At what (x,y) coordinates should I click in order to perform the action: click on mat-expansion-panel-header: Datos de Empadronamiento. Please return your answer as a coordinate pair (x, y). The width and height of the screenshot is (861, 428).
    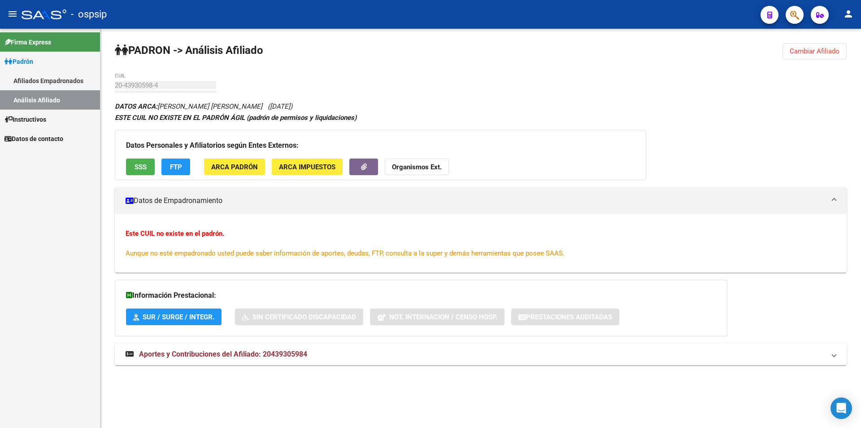
    Looking at the image, I should click on (481, 201).